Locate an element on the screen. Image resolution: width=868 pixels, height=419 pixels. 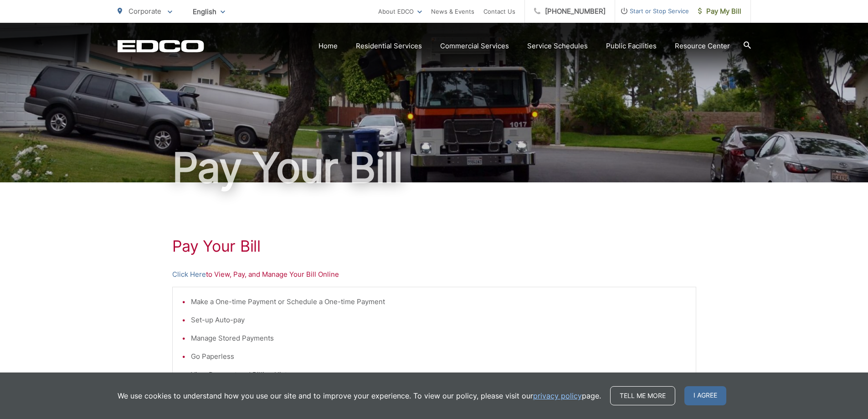
span: Corporate is located at coordinates (145, 11).